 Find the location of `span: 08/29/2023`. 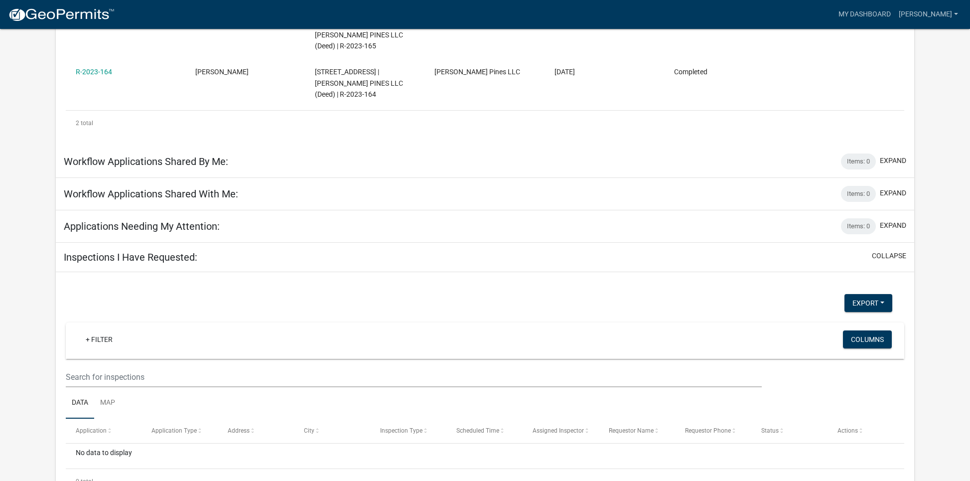

span: 08/29/2023 is located at coordinates (565, 72).